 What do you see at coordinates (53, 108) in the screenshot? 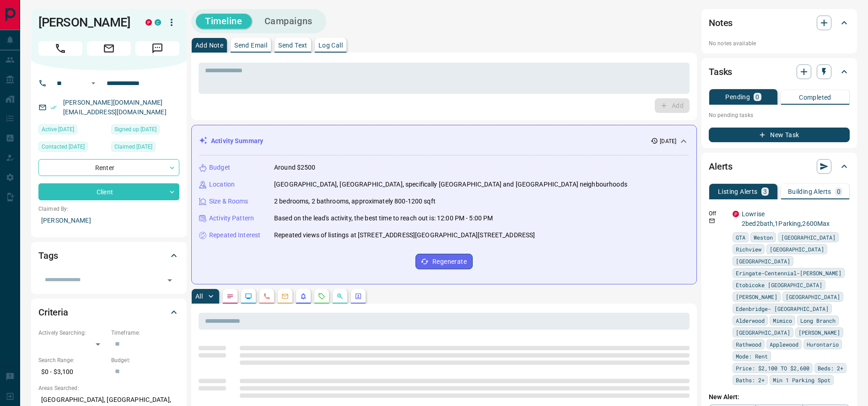
I see `svg: Email Verified` at bounding box center [53, 108].